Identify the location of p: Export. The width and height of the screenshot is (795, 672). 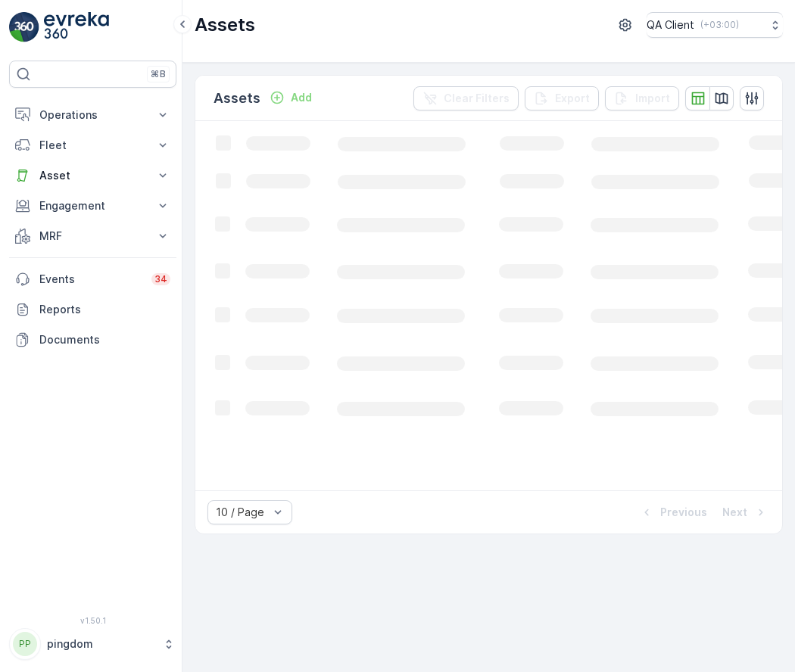
(572, 98).